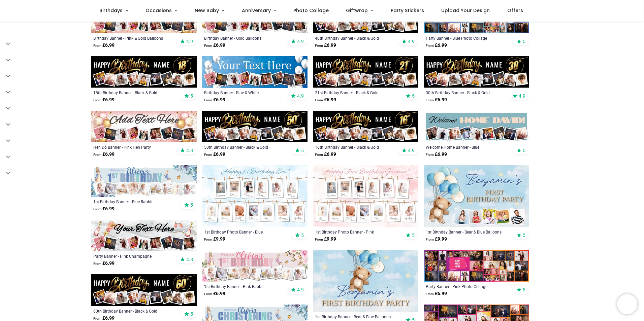  Describe the element at coordinates (207, 10) in the screenshot. I see `span: New Baby` at that location.